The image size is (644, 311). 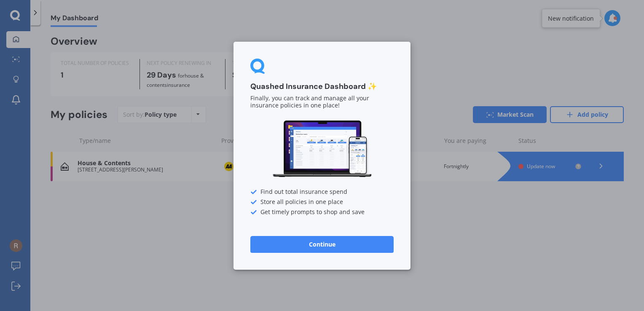 I want to click on p: Finally, you can track and manage all your insurance policies in one place!, so click(x=322, y=102).